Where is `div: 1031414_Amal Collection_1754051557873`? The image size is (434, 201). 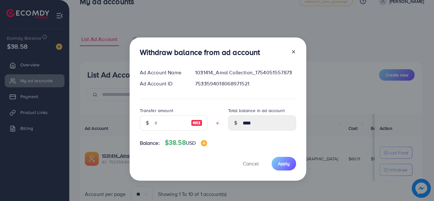
div: 1031414_Amal Collection_1754051557873 is located at coordinates (246, 73).